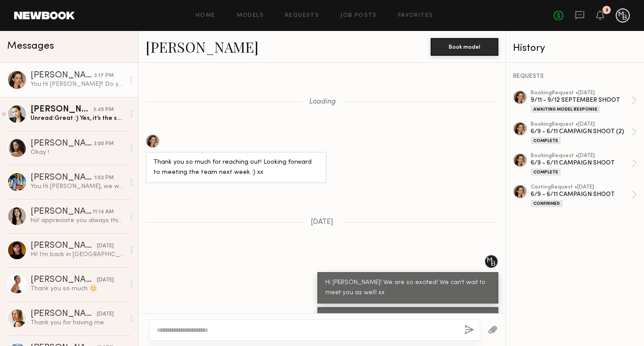  I want to click on div: 3, so click(607, 10).